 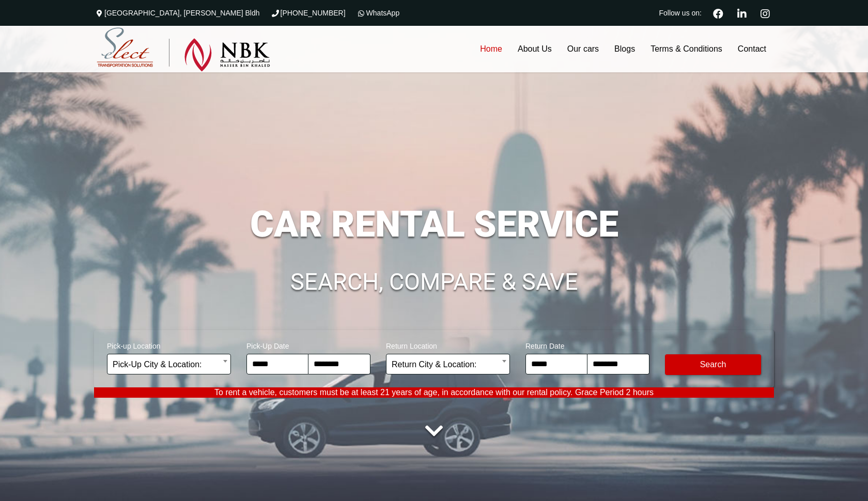 I want to click on button: Modify Search, so click(x=713, y=365).